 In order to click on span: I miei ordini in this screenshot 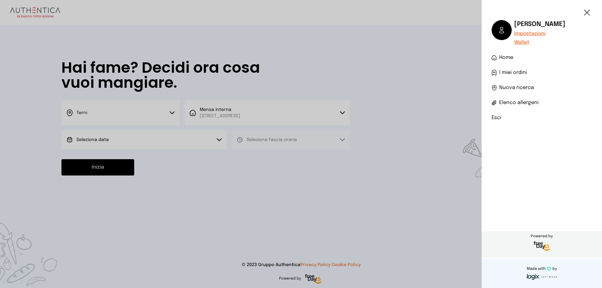, I will do `click(513, 73)`.